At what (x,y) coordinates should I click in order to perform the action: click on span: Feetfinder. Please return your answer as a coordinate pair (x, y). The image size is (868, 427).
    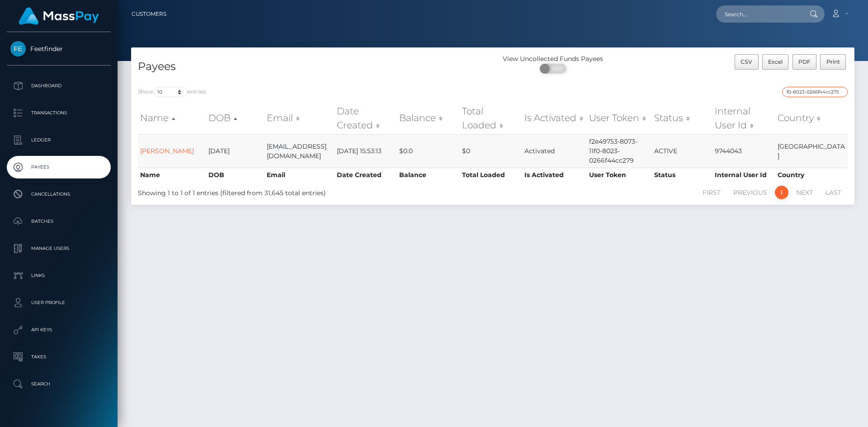
    Looking at the image, I should click on (59, 49).